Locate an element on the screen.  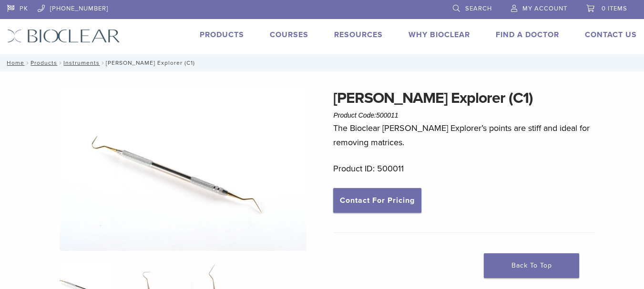
span: My Account is located at coordinates (545, 8).